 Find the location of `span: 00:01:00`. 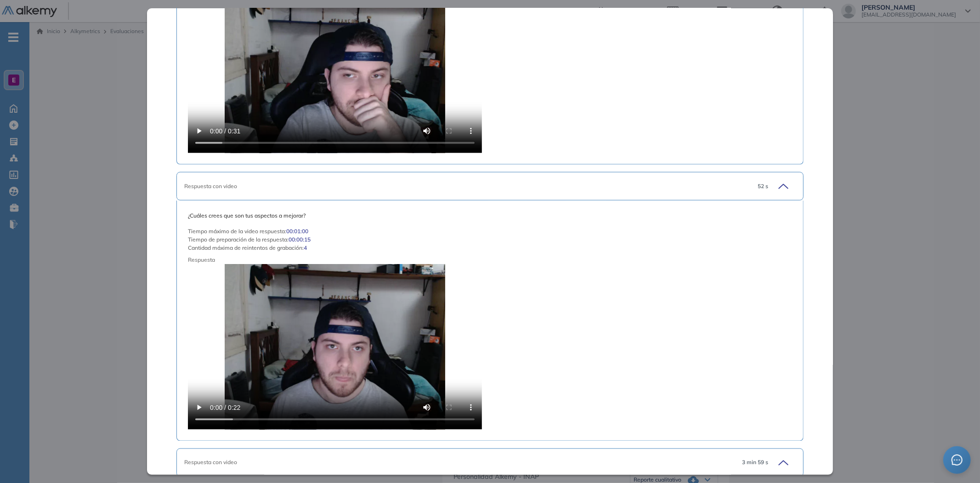

span: 00:01:00 is located at coordinates (297, 231).